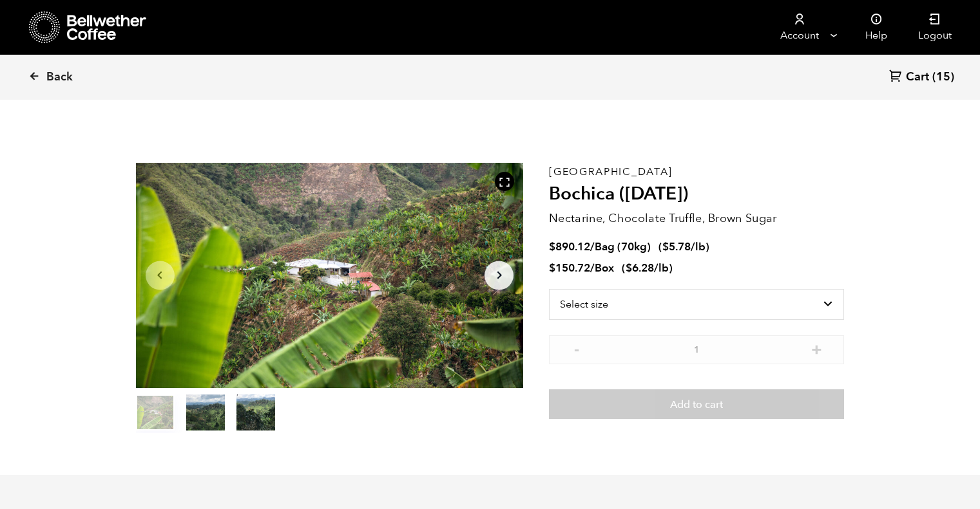  Describe the element at coordinates (944, 77) in the screenshot. I see `span: (15)` at that location.